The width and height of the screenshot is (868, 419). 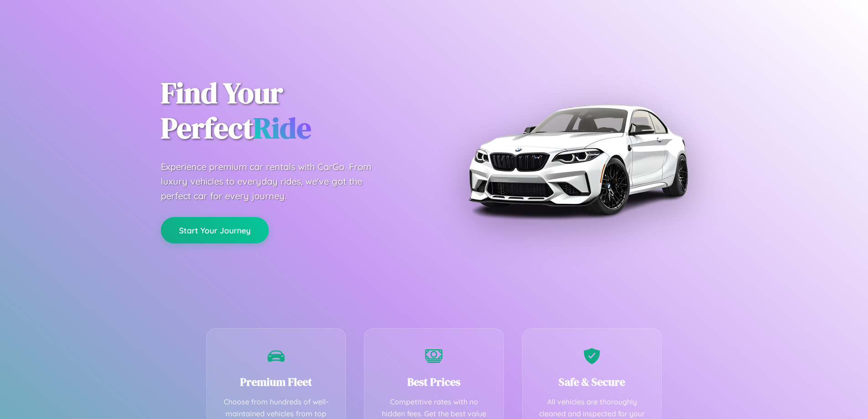 What do you see at coordinates (592, 382) in the screenshot?
I see `h3: Safe & Secure` at bounding box center [592, 382].